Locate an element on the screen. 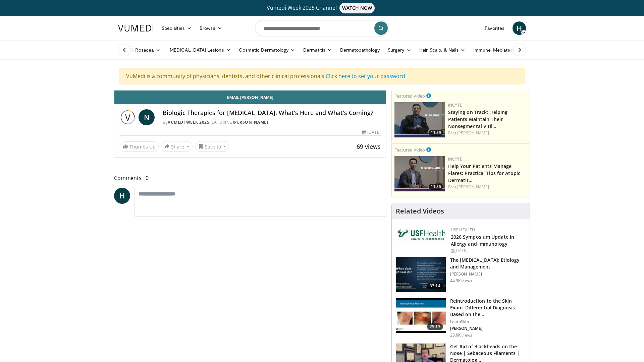  a: Vumedi Week 2025 is located at coordinates (188, 122).